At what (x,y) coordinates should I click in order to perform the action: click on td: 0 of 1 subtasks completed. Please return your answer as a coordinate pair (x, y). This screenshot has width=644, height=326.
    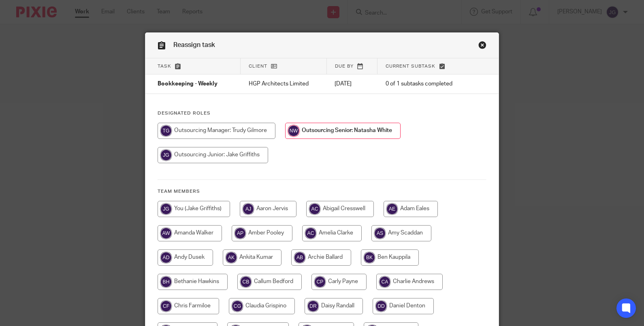
    Looking at the image, I should click on (424, 84).